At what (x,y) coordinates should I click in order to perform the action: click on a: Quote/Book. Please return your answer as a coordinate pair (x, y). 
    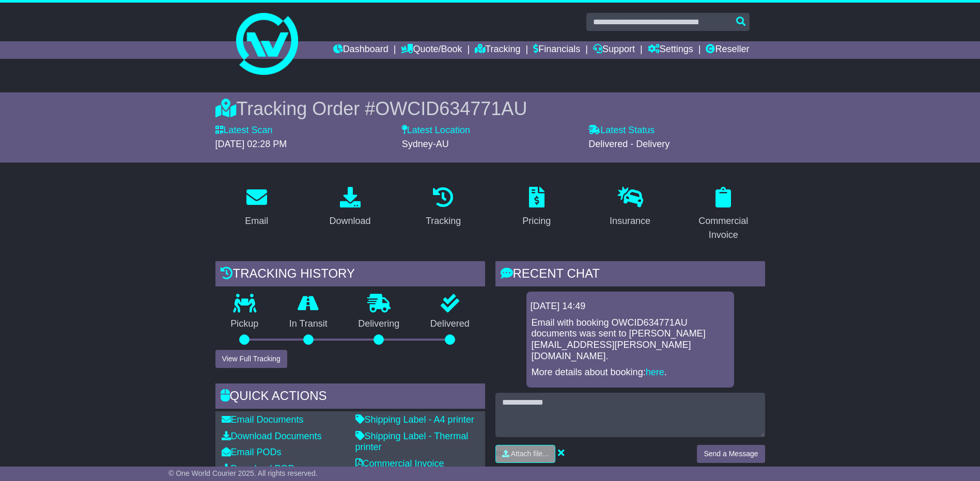
    Looking at the image, I should click on (431, 50).